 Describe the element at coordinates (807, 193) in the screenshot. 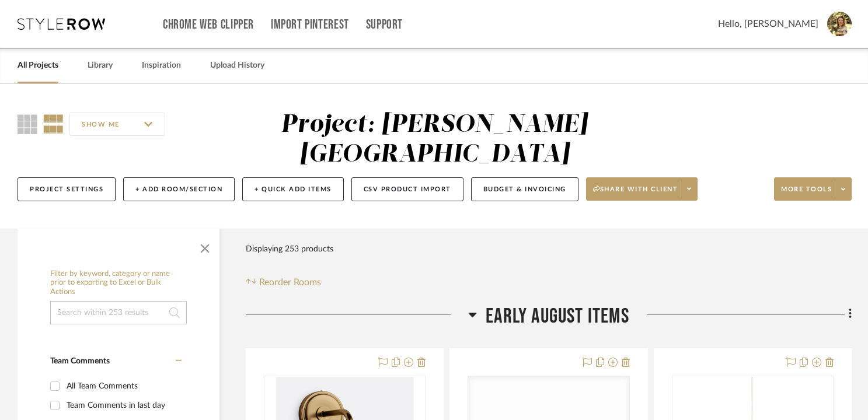

I see `span: More tools` at that location.